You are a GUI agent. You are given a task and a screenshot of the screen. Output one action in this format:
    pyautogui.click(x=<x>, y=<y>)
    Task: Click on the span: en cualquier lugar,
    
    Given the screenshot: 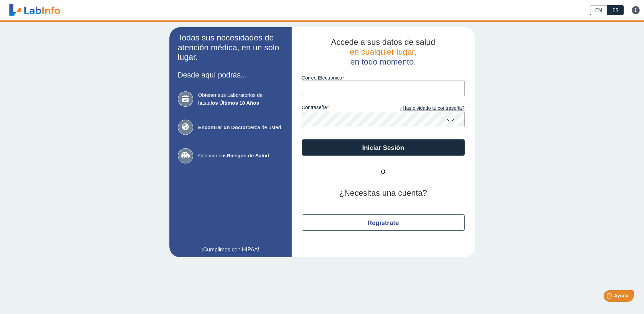 What is the action you would take?
    pyautogui.click(x=383, y=52)
    